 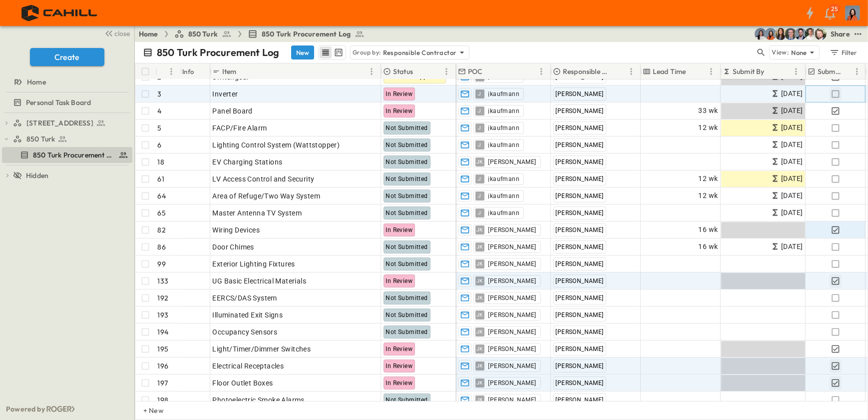 I want to click on span: 12 wk, so click(x=708, y=179).